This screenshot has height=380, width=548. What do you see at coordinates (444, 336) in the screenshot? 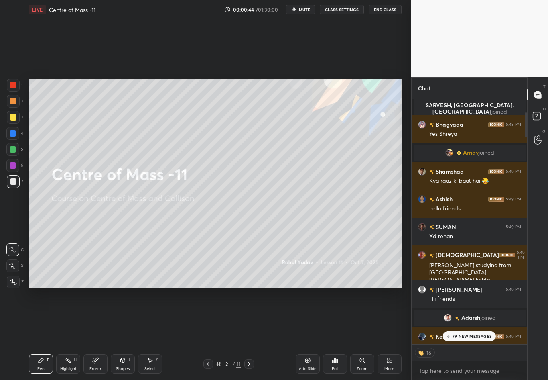
I see `h6: Keshav` at bounding box center [444, 336].